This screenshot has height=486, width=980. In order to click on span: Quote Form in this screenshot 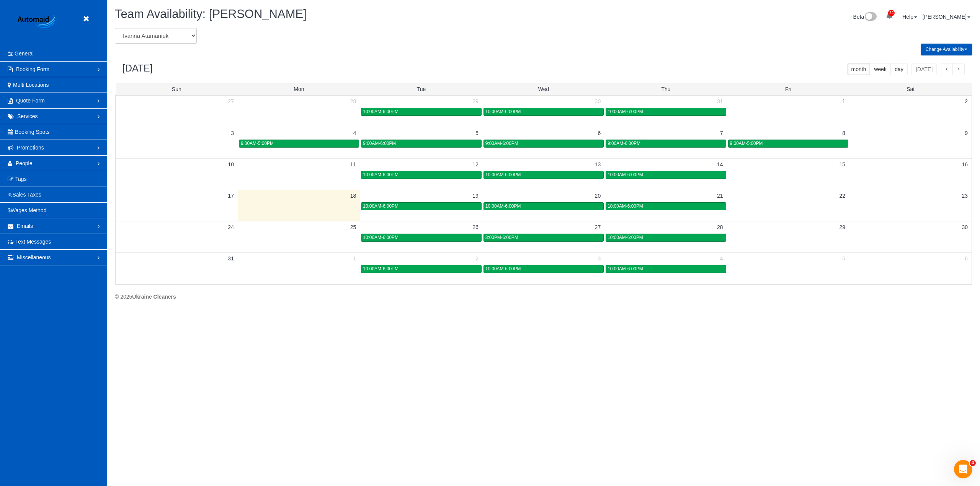, I will do `click(30, 101)`.